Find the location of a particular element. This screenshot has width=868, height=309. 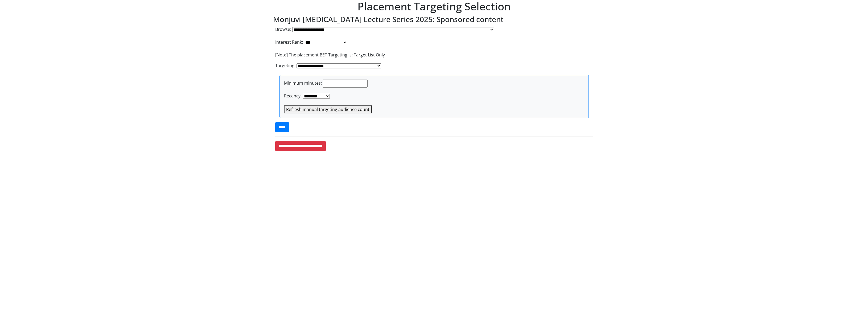

label: Minimum minutes: is located at coordinates (302, 83).